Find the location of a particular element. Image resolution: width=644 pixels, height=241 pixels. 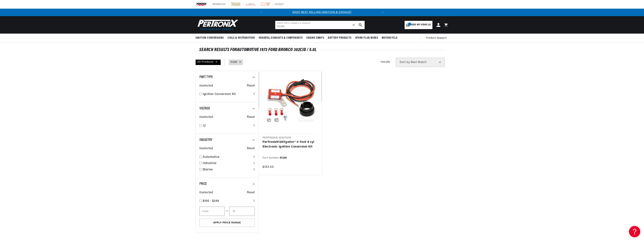

input: From is located at coordinates (212, 211).